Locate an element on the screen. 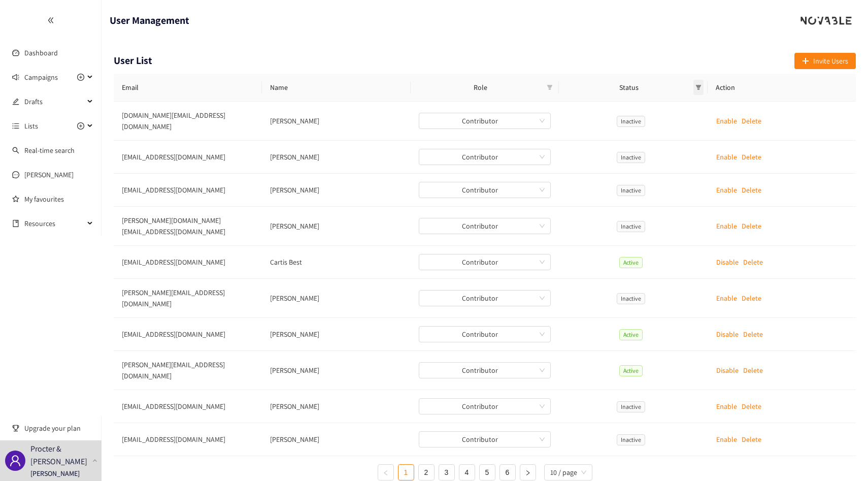  div: Page Size is located at coordinates (568, 472).